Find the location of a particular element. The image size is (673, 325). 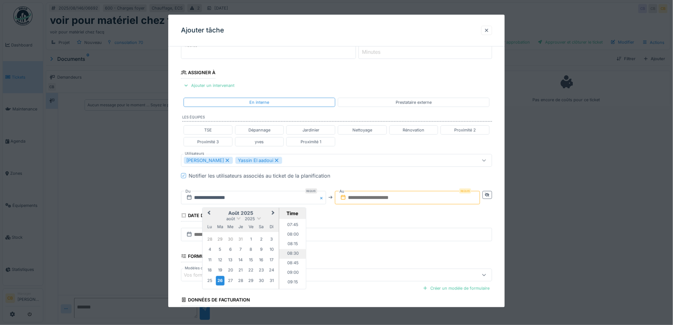

li: 08:45 is located at coordinates (292, 263).